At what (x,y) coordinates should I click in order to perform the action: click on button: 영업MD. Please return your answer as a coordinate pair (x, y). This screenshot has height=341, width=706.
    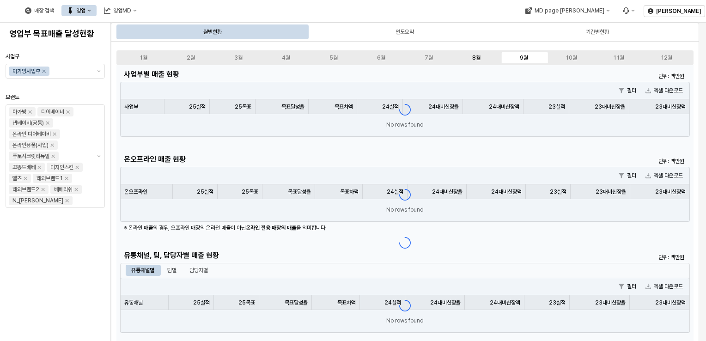
    Looking at the image, I should click on (120, 11).